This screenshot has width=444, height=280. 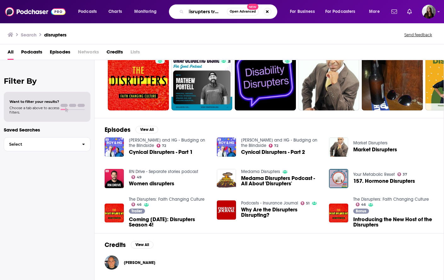 I want to click on span: Women disrupters, so click(x=151, y=184).